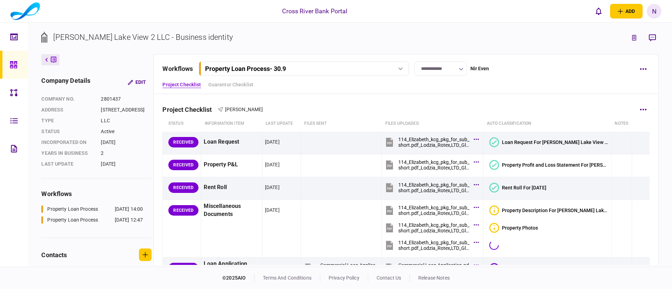  What do you see at coordinates (549, 165) in the screenshot?
I see `button: Property Profit and Loss Statement For Elizabeth Lake View 2 LLC` at bounding box center [549, 165].